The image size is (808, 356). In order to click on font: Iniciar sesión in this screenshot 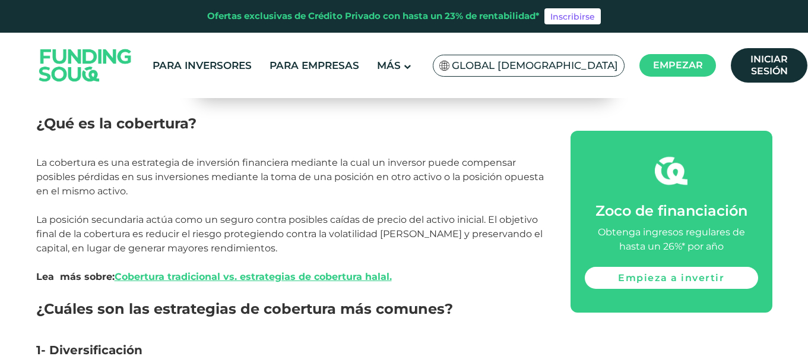, I will do `click(769, 65)`.